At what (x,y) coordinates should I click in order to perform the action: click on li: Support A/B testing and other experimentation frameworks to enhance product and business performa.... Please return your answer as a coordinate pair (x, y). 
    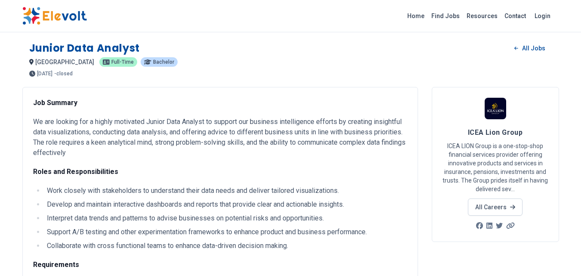
    Looking at the image, I should click on (226, 232).